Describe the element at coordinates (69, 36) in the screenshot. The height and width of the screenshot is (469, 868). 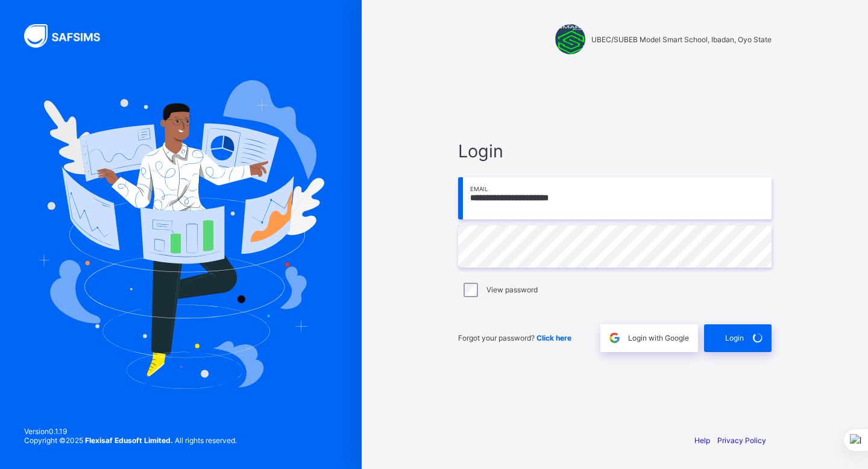
I see `img: SAFSIMS Logo` at that location.